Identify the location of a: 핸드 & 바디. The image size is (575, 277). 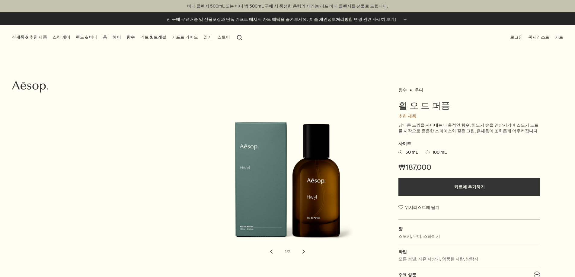
(87, 37).